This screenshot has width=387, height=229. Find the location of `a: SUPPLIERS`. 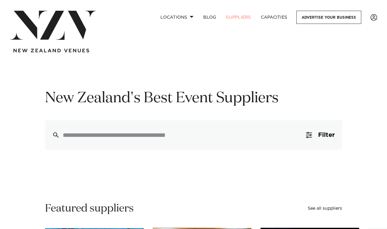

a: SUPPLIERS is located at coordinates (238, 17).